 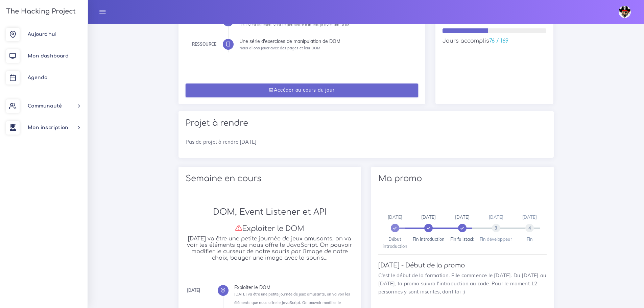 What do you see at coordinates (495, 41) in the screenshot?
I see `h5: Jours accomplis` at bounding box center [495, 41].